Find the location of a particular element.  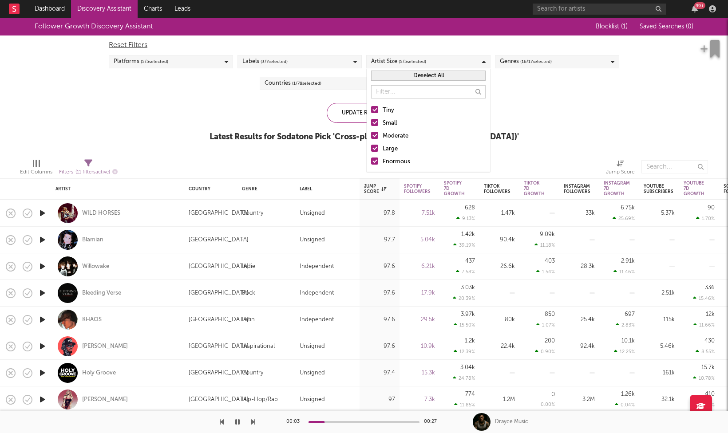

a: Willowake is located at coordinates (95, 267).